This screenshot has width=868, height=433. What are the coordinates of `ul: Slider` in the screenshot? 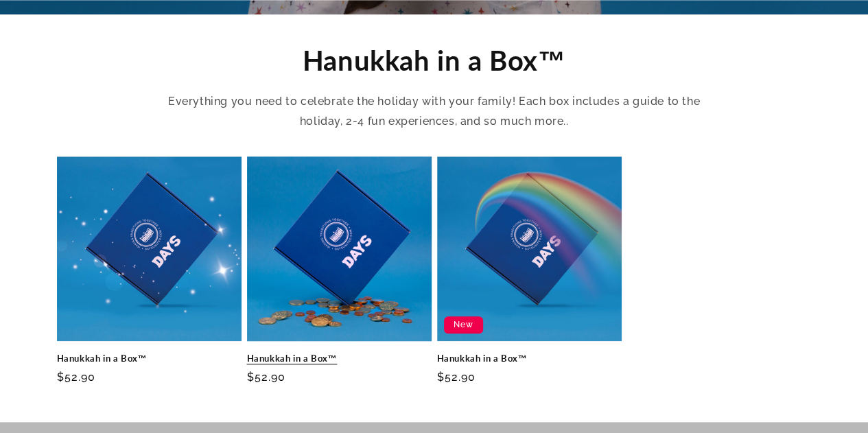 It's located at (434, 276).